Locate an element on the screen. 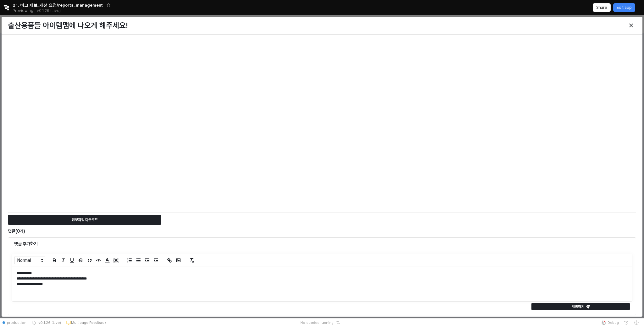 This screenshot has width=644, height=327. button: Multipage Feedback is located at coordinates (86, 323).